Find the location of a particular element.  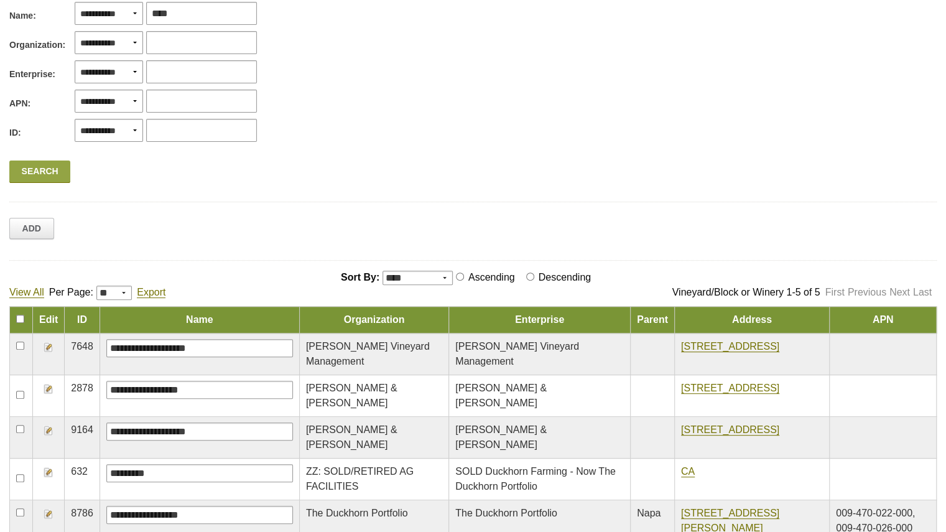

a: CA is located at coordinates (688, 472).